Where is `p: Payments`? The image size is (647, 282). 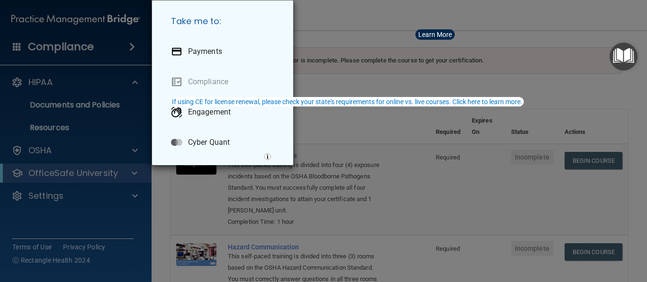
p: Payments is located at coordinates (205, 52).